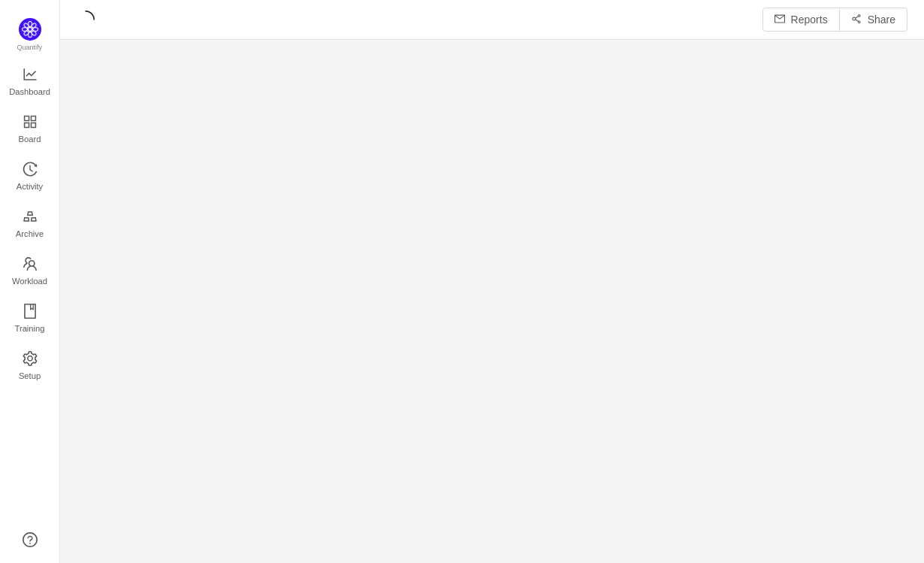 The image size is (924, 563). What do you see at coordinates (30, 170) in the screenshot?
I see `i: icon: history` at bounding box center [30, 170].